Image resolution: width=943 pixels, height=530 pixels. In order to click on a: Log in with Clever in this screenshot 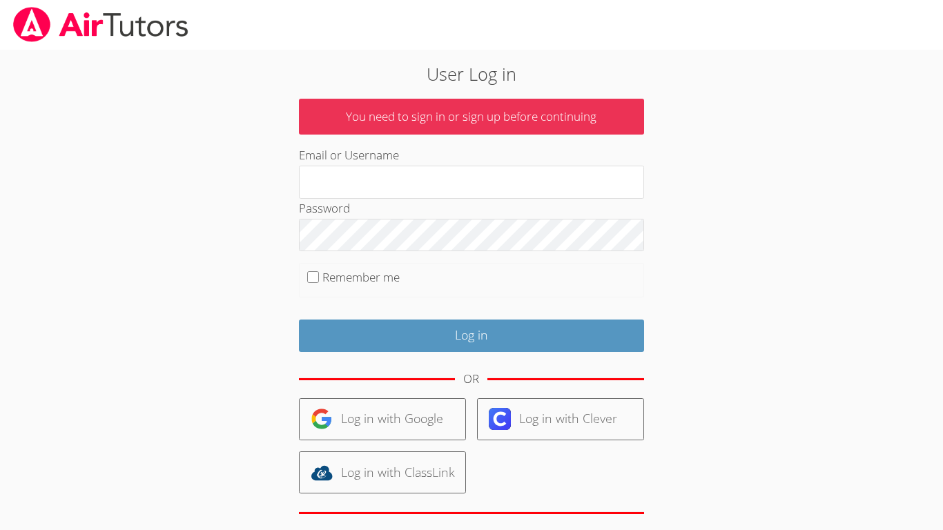, I will do `click(560, 419)`.